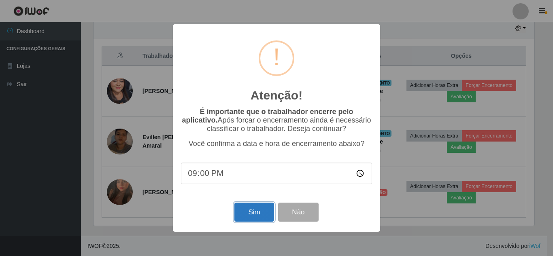 This screenshot has height=256, width=553. Describe the element at coordinates (267, 116) in the screenshot. I see `b: É importante que o trabalhador encerre pelo aplicativo.` at that location.